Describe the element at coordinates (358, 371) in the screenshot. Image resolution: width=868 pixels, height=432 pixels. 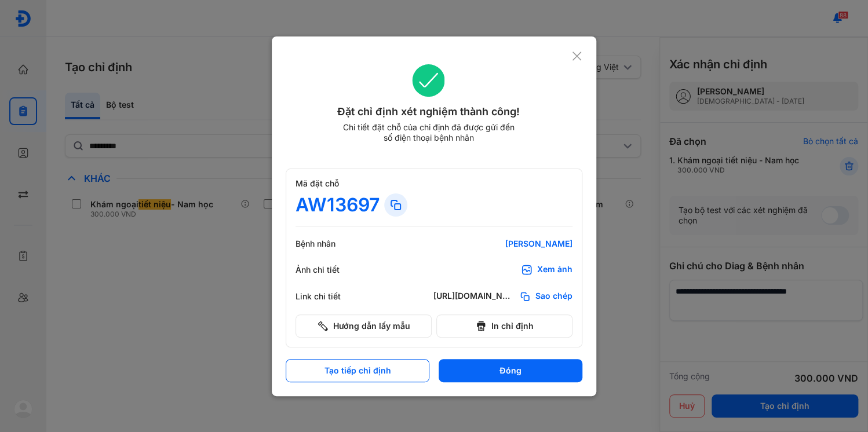
I see `button: Tạo tiếp chỉ định` at that location.